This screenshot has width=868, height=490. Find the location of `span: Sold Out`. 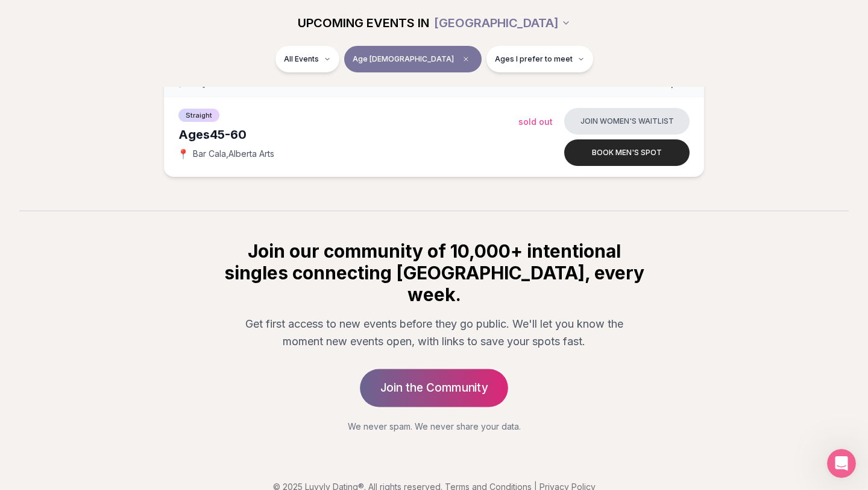

span: Sold Out is located at coordinates (536, 121).